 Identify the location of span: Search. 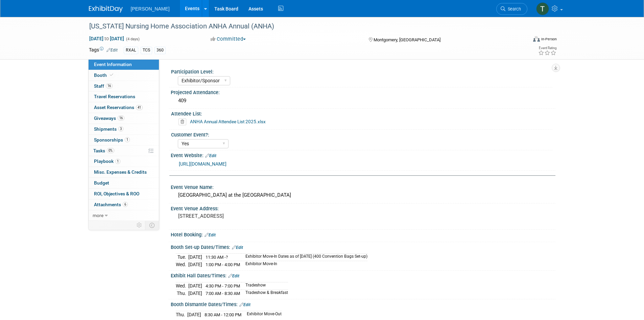
(513, 9).